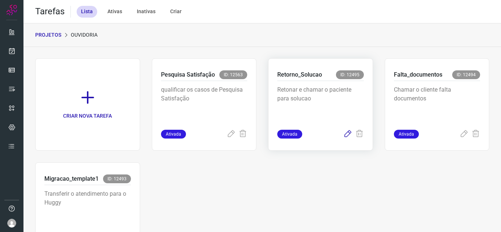 The height and width of the screenshot is (232, 501). I want to click on div: Ativas, so click(115, 12).